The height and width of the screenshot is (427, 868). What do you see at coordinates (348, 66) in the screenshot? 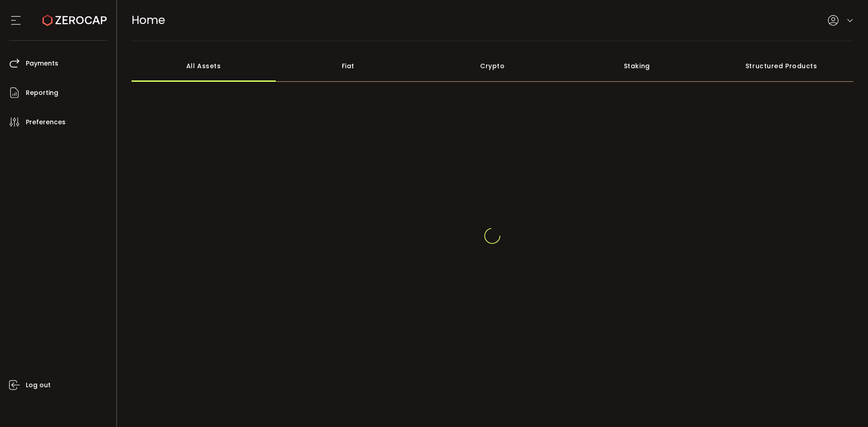
I see `div: Fiat` at bounding box center [348, 66].